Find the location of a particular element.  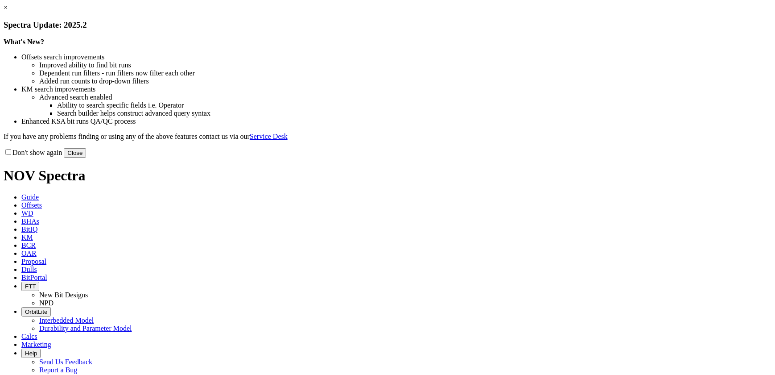

li: Improved ability to find bit runs is located at coordinates (405, 65).